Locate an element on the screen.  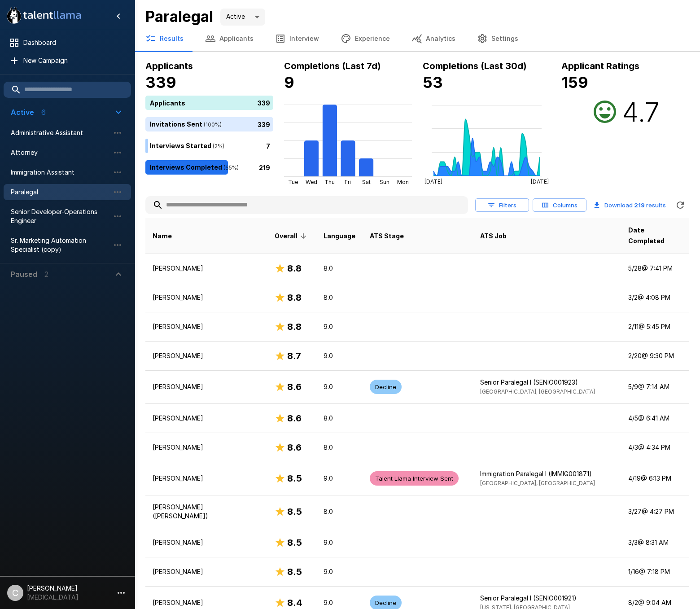
button: Results is located at coordinates (164, 39).